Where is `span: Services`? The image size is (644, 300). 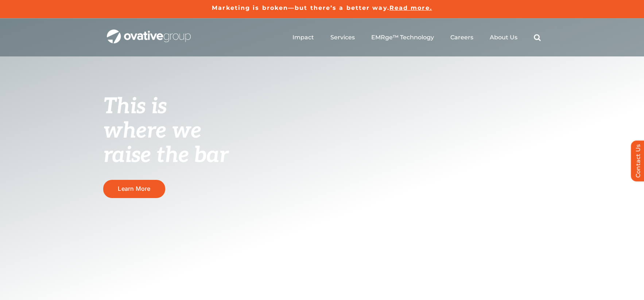 span: Services is located at coordinates (342, 38).